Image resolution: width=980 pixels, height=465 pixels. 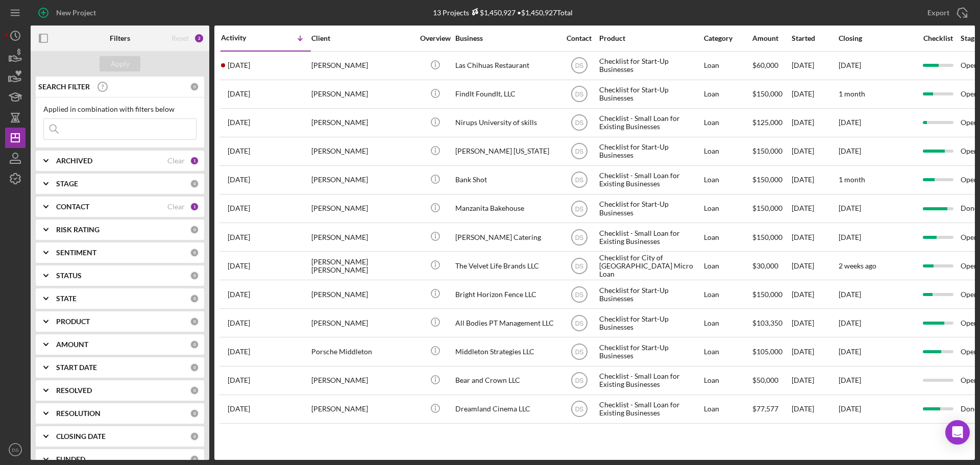 I want to click on div: Overview, so click(x=435, y=38).